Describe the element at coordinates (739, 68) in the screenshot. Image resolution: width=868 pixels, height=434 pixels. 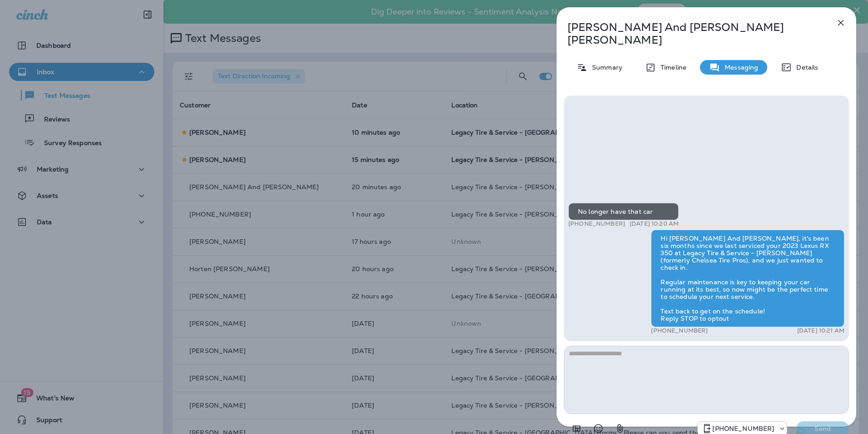
I see `p: Messaging` at that location.